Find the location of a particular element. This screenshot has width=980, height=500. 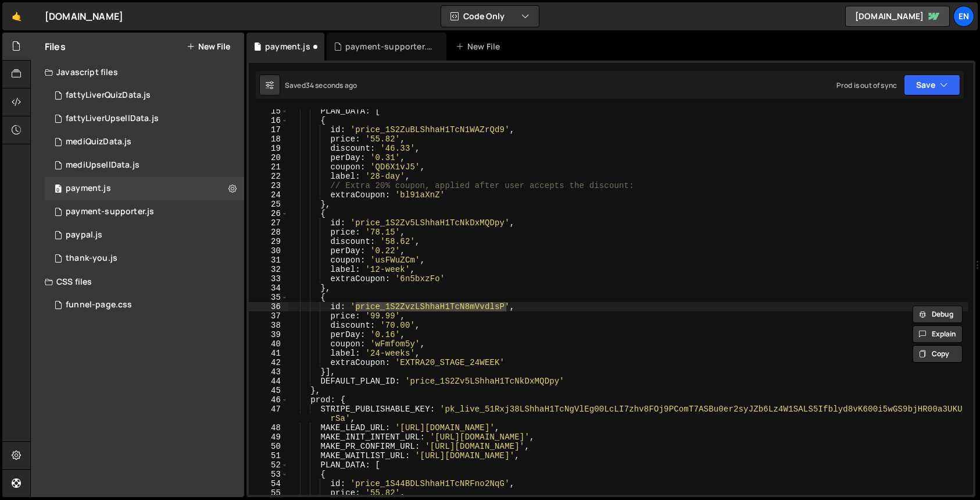

div: paypal.js is located at coordinates (84, 235).